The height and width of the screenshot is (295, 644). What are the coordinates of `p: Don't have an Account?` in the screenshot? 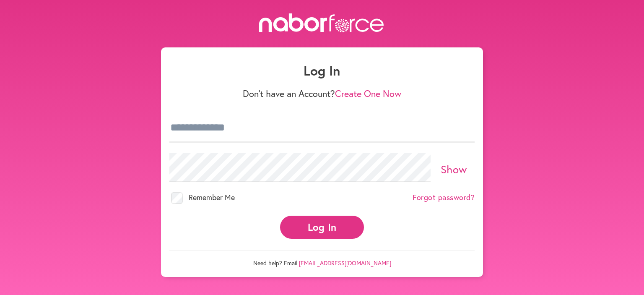 It's located at (322, 94).